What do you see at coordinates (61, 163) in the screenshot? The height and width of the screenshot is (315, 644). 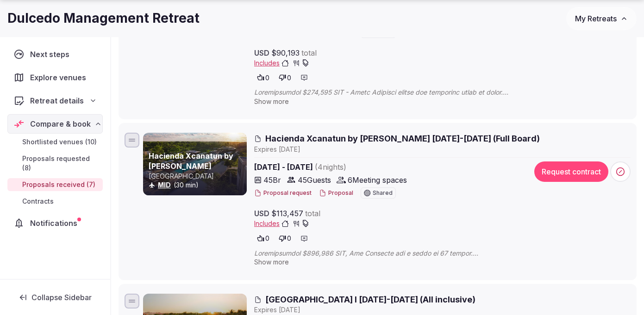 I see `span: Proposals requested (8)` at bounding box center [61, 163].